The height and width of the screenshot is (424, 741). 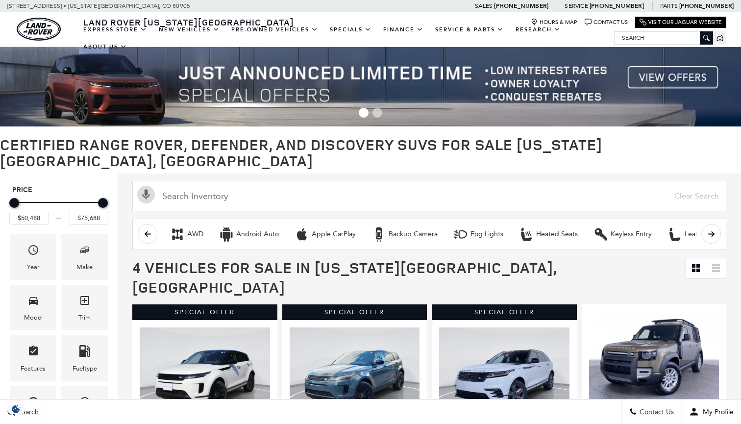 I want to click on a: Research, so click(x=538, y=29).